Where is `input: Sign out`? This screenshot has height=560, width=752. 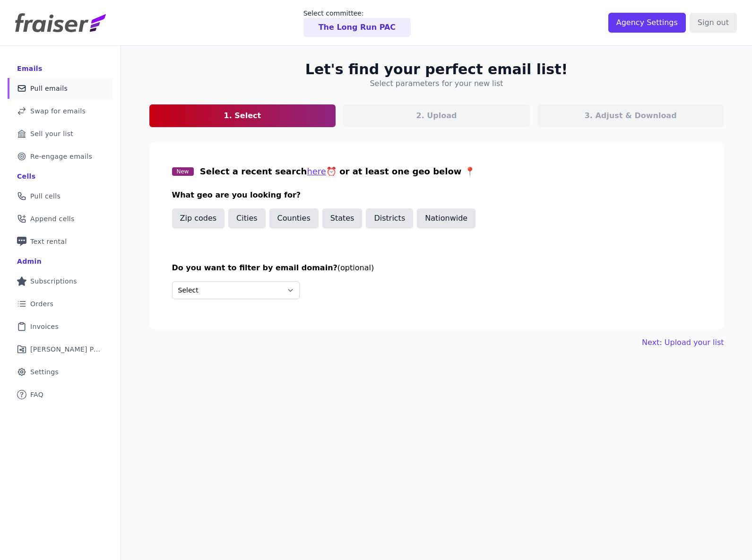
input: Sign out is located at coordinates (713, 23).